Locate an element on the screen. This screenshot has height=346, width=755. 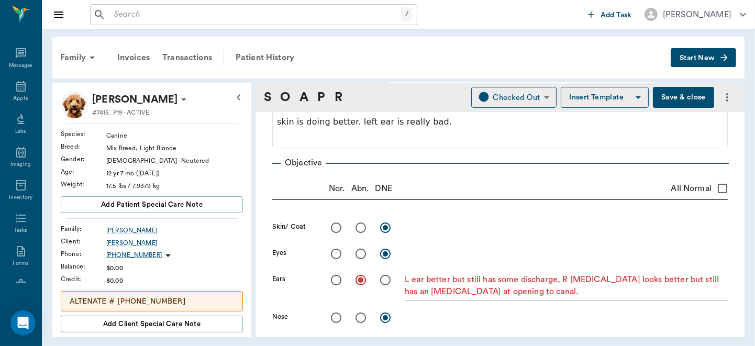
button: Add patient Special Care Note is located at coordinates (152, 205).